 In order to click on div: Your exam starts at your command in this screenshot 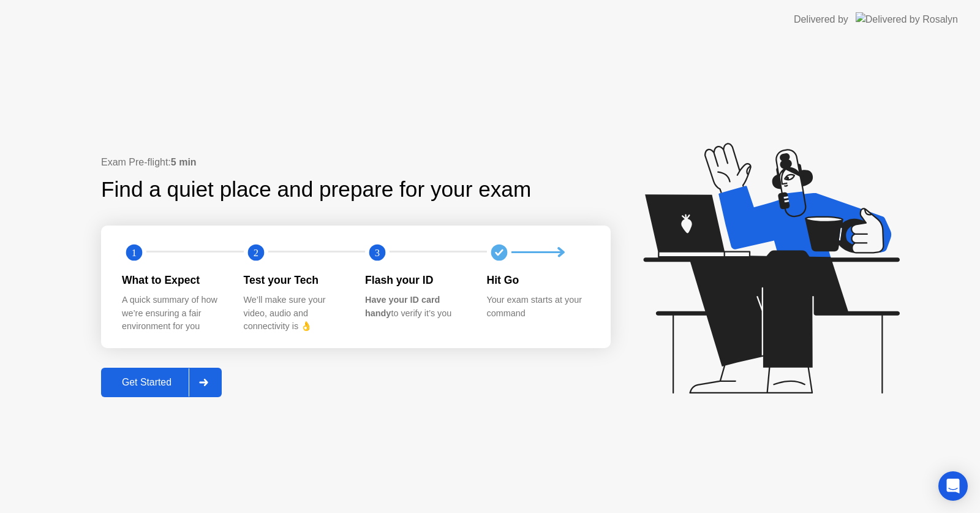, I will do `click(538, 306)`.